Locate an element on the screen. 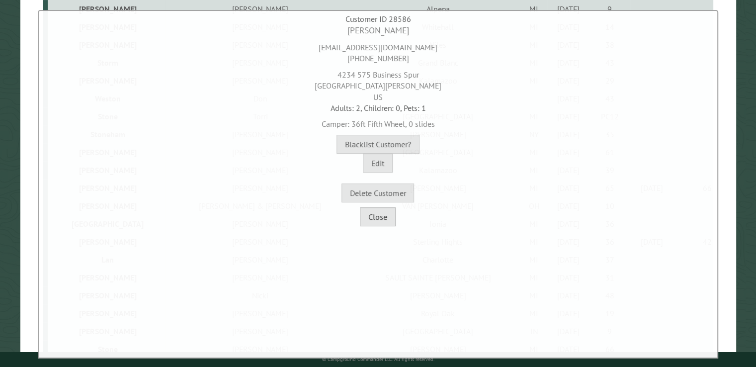  small: © Campground Commander LLC. All rights reserved. is located at coordinates (378, 359).